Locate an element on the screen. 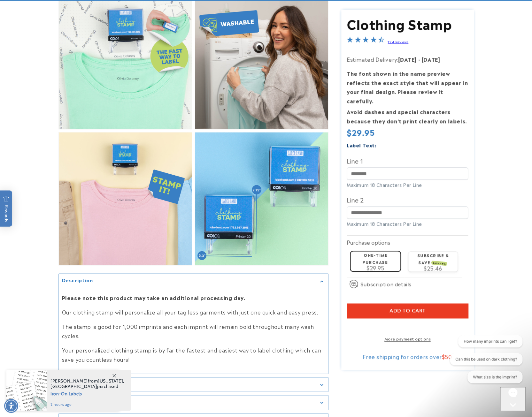  h2: Description is located at coordinates (77, 280).